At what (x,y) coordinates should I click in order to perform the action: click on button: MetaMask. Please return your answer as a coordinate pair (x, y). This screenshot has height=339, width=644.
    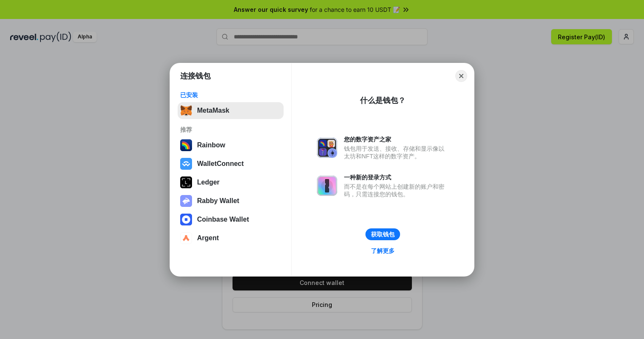
    Looking at the image, I should click on (230, 110).